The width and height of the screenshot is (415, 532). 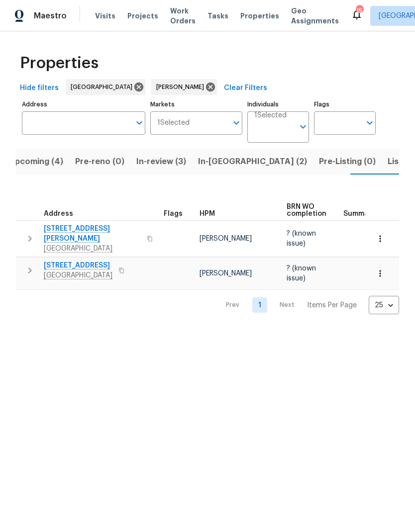 What do you see at coordinates (173, 214) in the screenshot?
I see `span: Flags` at bounding box center [173, 214].